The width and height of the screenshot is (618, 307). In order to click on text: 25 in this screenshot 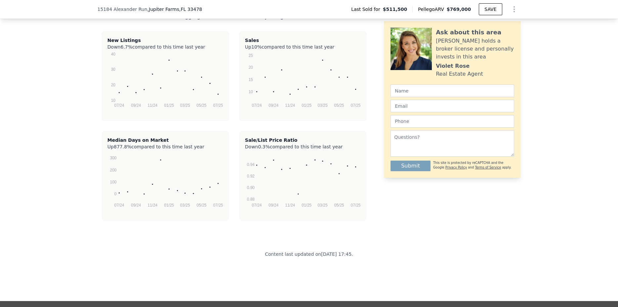, I will do `click(250, 56)`.